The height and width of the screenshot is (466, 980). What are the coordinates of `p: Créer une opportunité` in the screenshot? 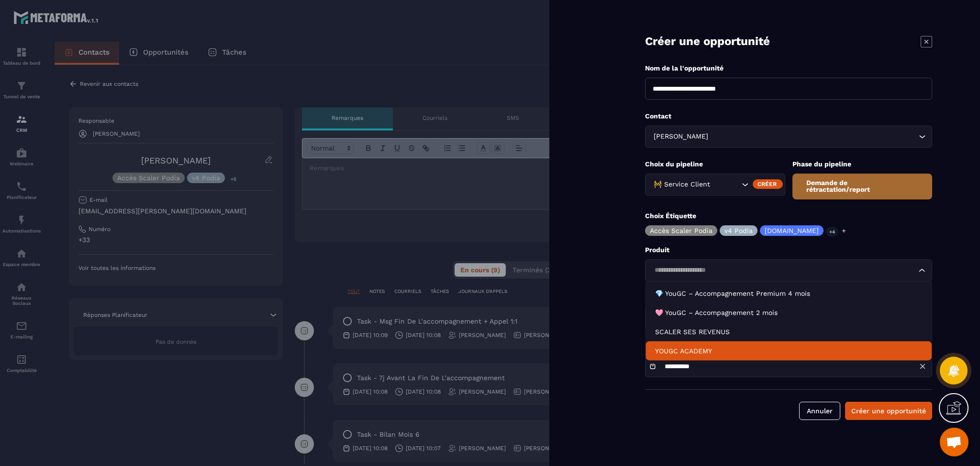 It's located at (708, 41).